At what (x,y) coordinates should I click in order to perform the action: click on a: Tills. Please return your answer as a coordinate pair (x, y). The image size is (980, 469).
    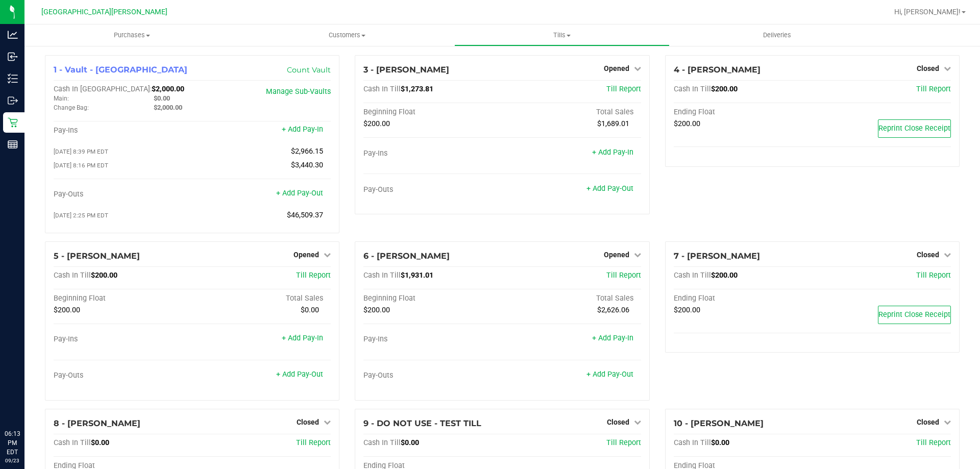
    Looking at the image, I should click on (561, 36).